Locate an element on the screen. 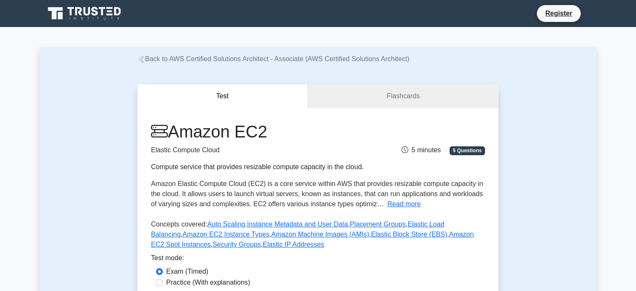 The image size is (636, 291). div: Compute service that provides resizable compute capacity in the cloud. is located at coordinates (261, 167).